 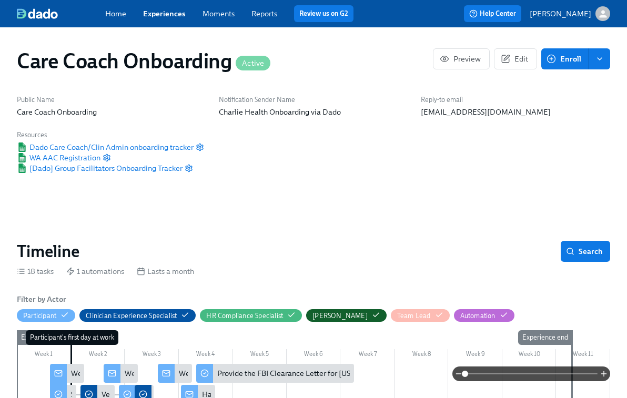 I want to click on button: Clinician Experience Specialist, so click(x=137, y=316).